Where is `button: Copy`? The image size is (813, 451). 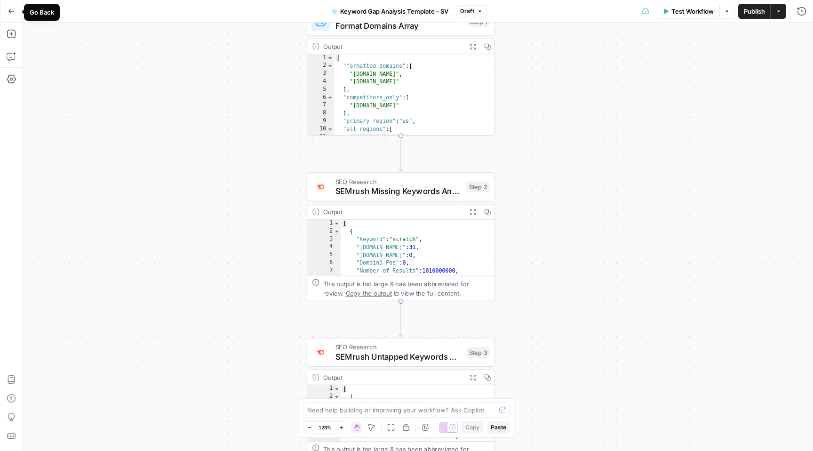 button: Copy is located at coordinates (472, 427).